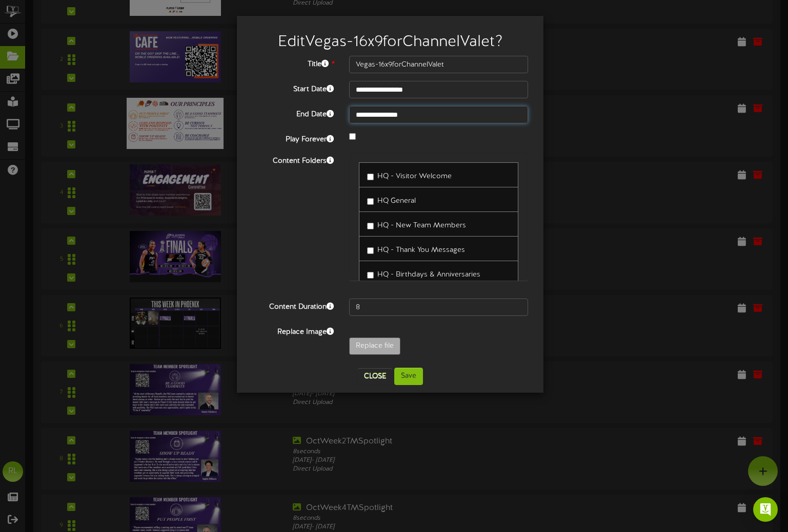  What do you see at coordinates (370, 250) in the screenshot?
I see `input: HQ - Thank You Messages` at bounding box center [370, 250].